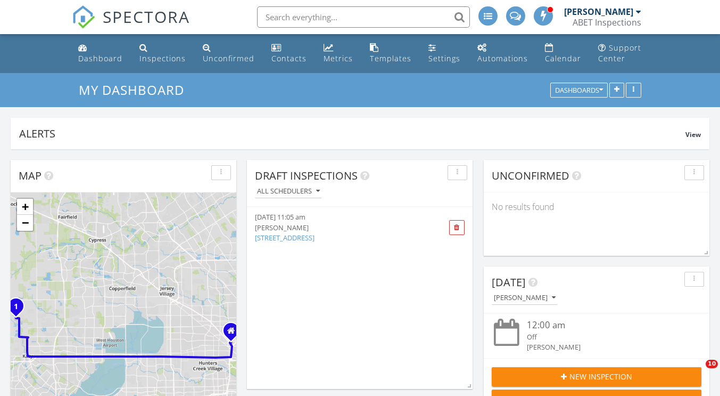  I want to click on button: New Inspection, so click(597, 376).